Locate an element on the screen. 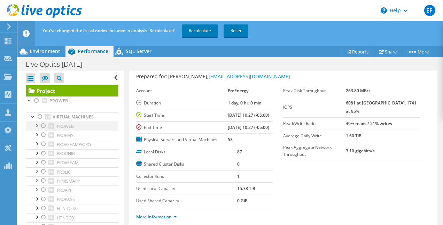  label: Peak Disk Throughput is located at coordinates (314, 91).